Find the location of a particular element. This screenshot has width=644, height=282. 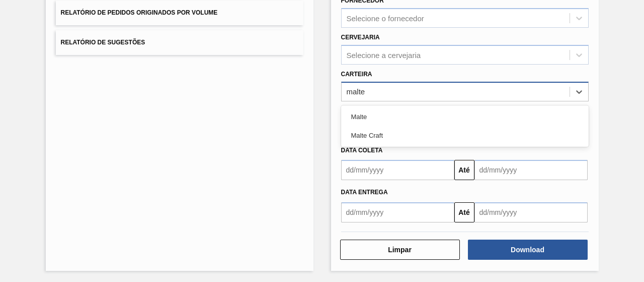

button: Relatório de Pedidos Originados por Volume is located at coordinates (180, 13).